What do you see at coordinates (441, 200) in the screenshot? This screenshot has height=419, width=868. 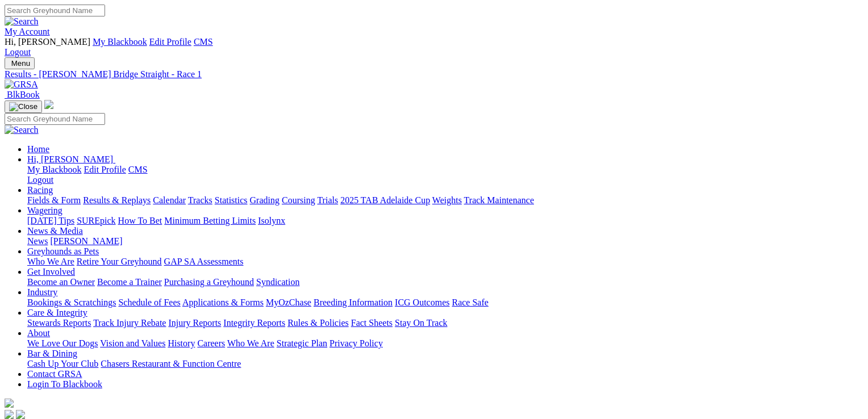 I see `div: Racing` at bounding box center [441, 200].